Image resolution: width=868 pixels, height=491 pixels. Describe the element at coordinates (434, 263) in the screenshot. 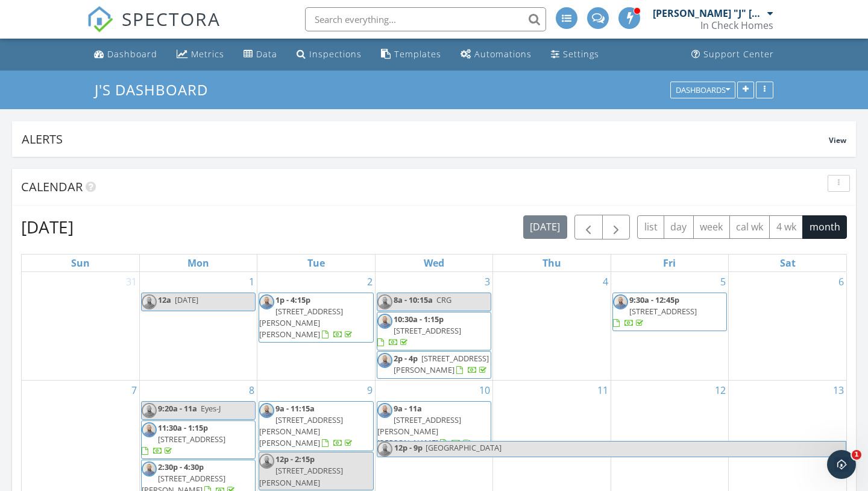

I see `a: Wednesday` at that location.